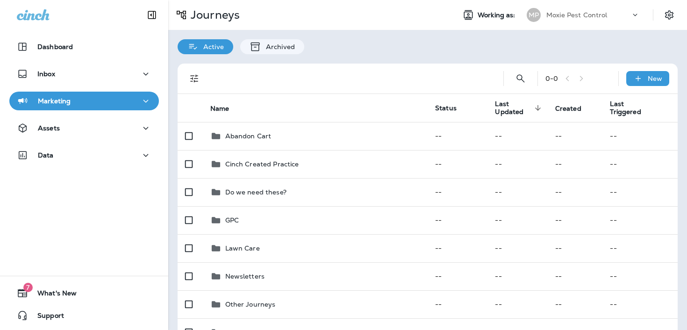 The width and height of the screenshot is (687, 330). What do you see at coordinates (278, 47) in the screenshot?
I see `p: Archived` at bounding box center [278, 47].